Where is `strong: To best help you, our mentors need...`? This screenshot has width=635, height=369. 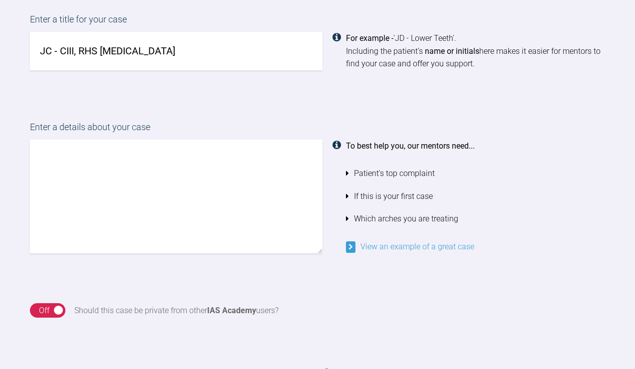
strong: To best help you, our mentors need... is located at coordinates (410, 146).